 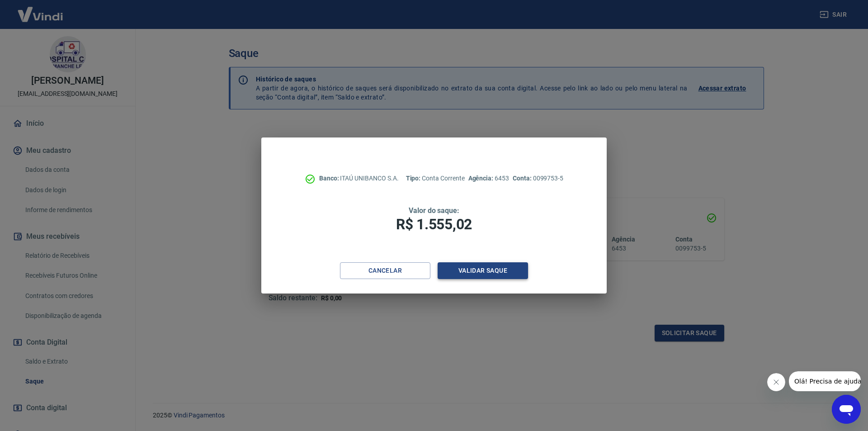 What do you see at coordinates (434, 224) in the screenshot?
I see `span: R$ 1.555,02` at bounding box center [434, 224].